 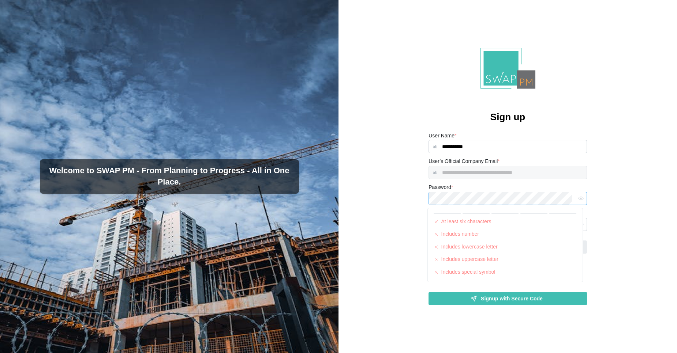 I want to click on label: Password, so click(x=440, y=188).